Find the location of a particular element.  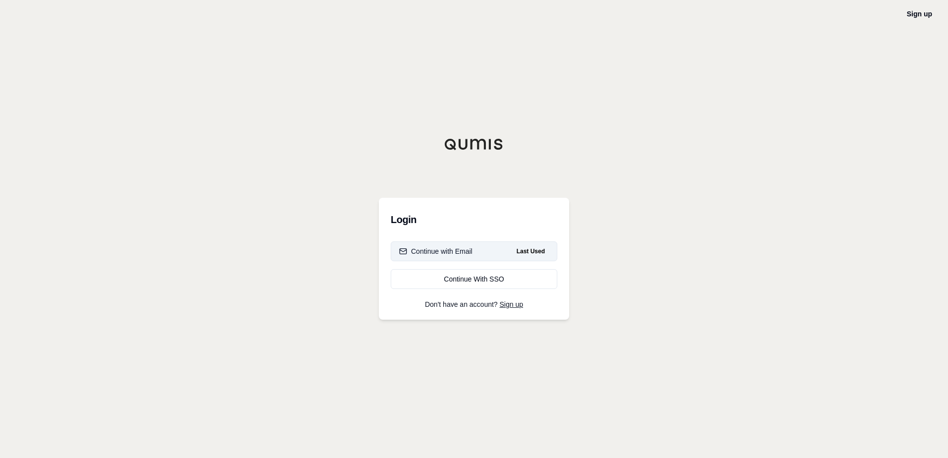

a: Continue With SSO is located at coordinates (474, 279).